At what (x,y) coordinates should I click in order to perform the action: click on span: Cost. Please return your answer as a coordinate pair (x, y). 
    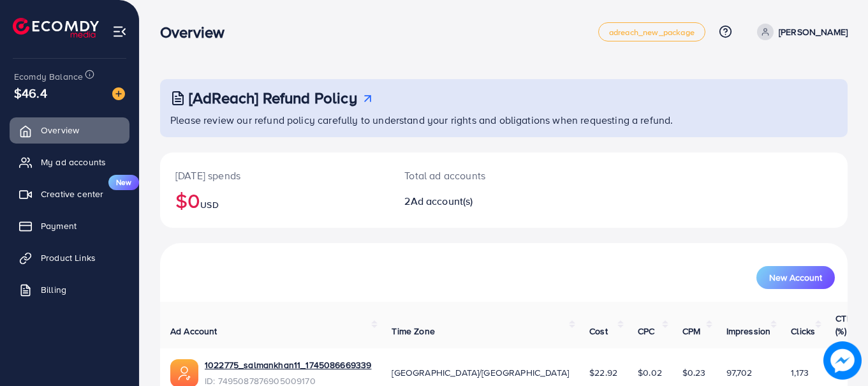
    Looking at the image, I should click on (598, 331).